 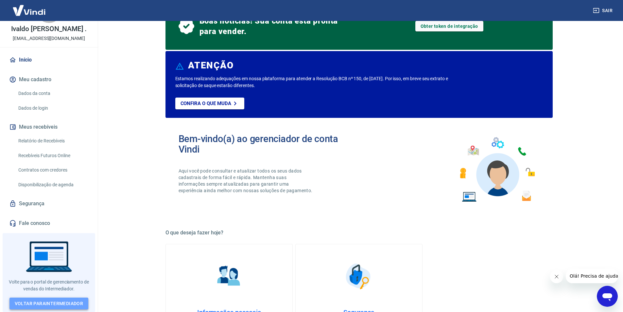 What do you see at coordinates (359, 276) in the screenshot?
I see `img: Segurança` at bounding box center [359, 276].